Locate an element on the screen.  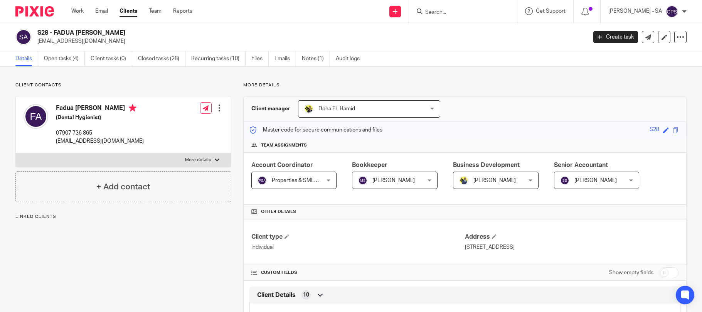
h3: Client manager is located at coordinates (271, 109).